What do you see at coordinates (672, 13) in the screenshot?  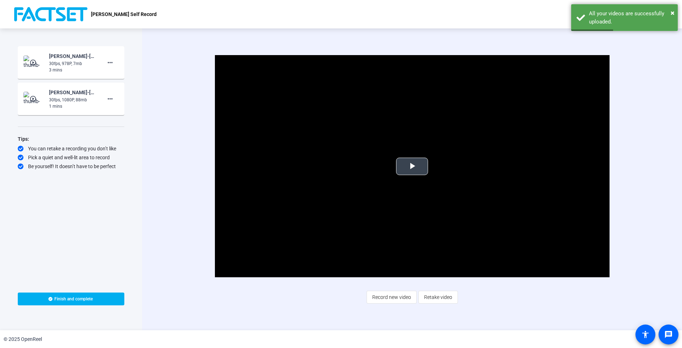 I see `button: Close` at bounding box center [672, 13].